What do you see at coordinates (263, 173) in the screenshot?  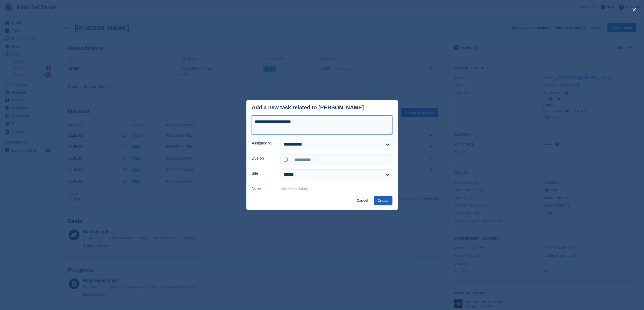 I see `label: Site` at bounding box center [263, 173].